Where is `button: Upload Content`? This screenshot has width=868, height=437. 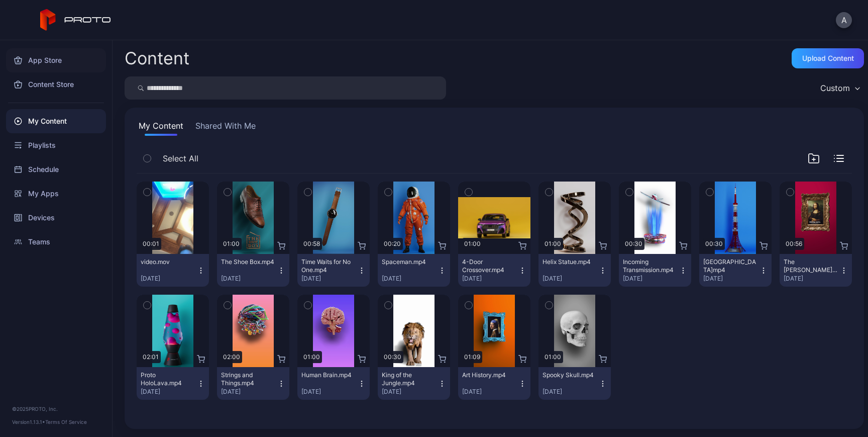
button: Upload Content is located at coordinates (828, 58).